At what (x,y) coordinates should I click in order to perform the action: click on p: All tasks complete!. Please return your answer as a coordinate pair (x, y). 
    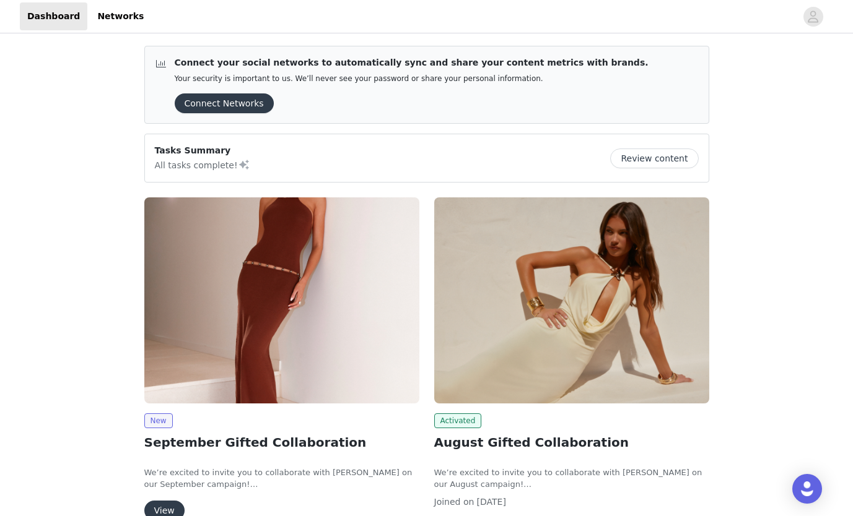
    Looking at the image, I should click on (203, 165).